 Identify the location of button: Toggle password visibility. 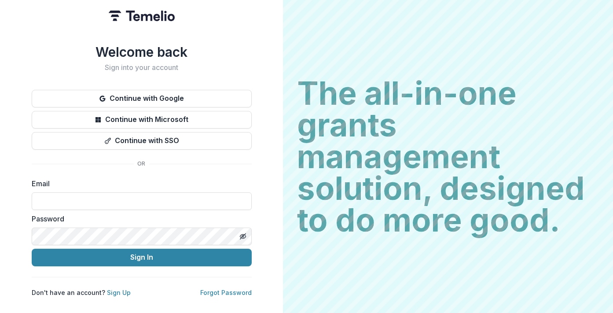
(243, 236).